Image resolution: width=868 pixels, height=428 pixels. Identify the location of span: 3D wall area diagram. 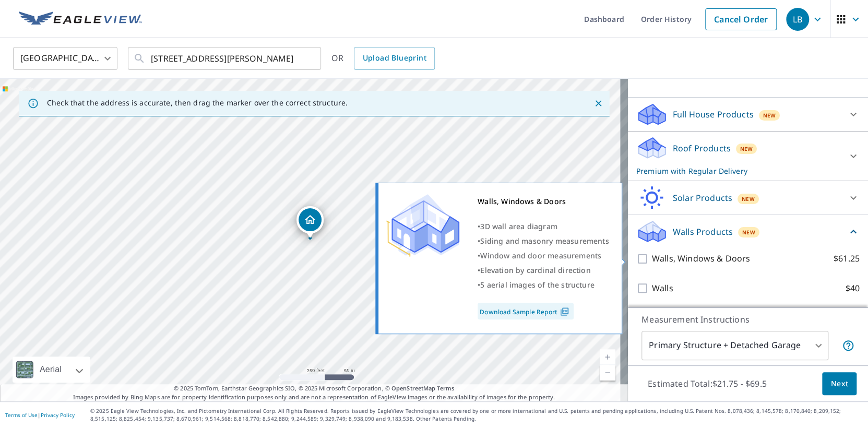
(519, 226).